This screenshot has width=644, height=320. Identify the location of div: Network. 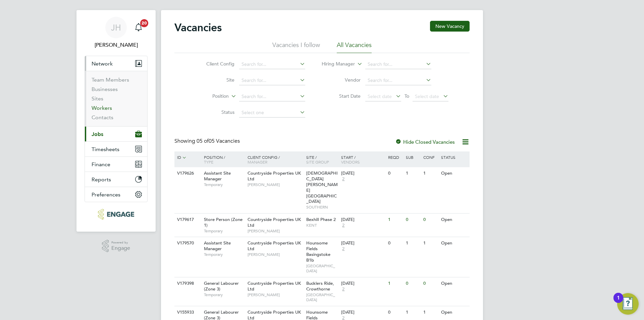
(116, 99).